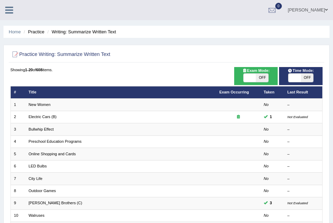 This screenshot has width=333, height=223. I want to click on a: LED Bulbs, so click(38, 166).